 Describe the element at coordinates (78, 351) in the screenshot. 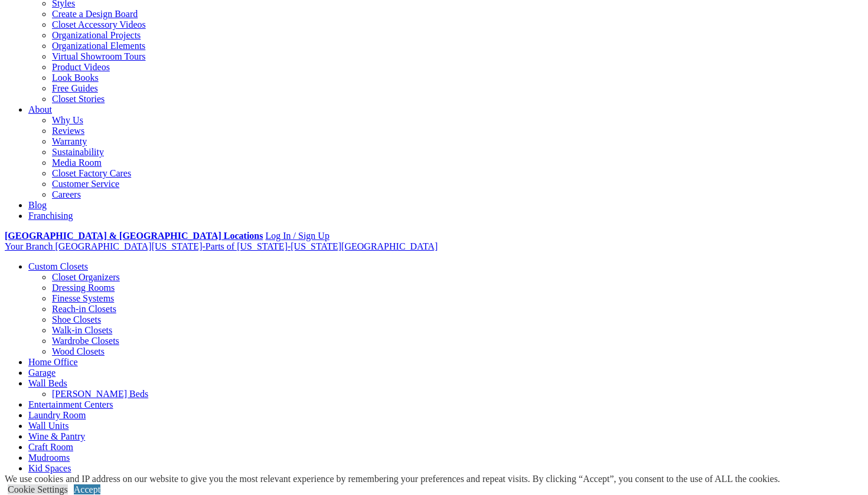

I see `a: Wood Closets` at that location.